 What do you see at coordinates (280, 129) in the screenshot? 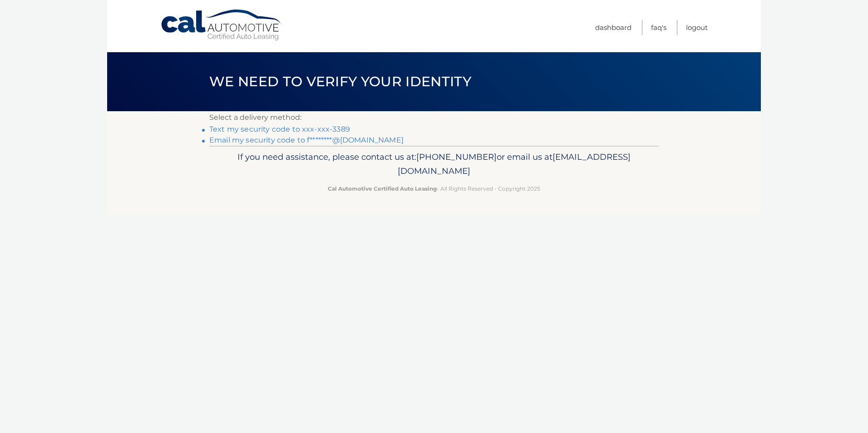
I see `a: Text my security code to xxx-xxx-3389` at bounding box center [280, 129].